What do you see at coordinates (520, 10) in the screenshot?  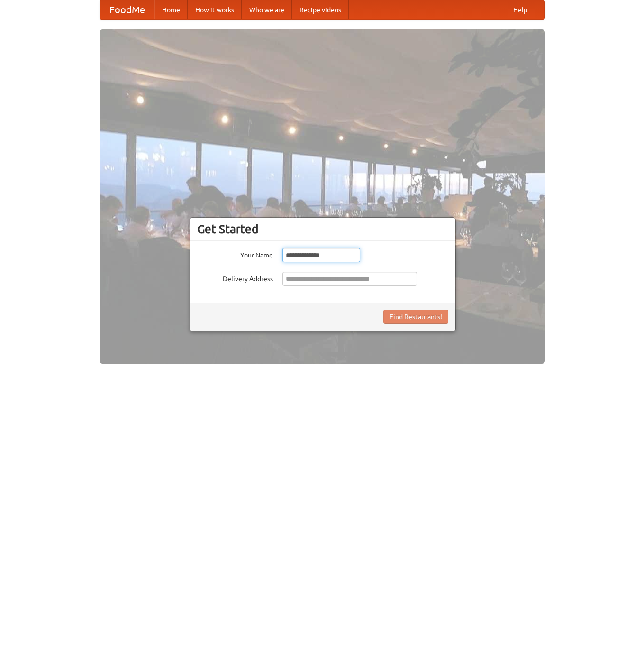 I see `a: Help` at bounding box center [520, 10].